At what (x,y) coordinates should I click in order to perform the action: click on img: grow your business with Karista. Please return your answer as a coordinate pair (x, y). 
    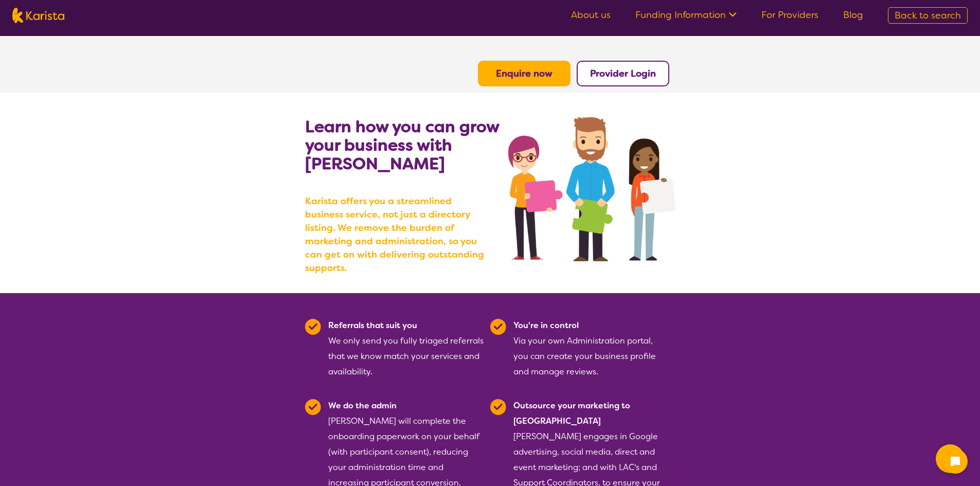
    Looking at the image, I should click on (591, 189).